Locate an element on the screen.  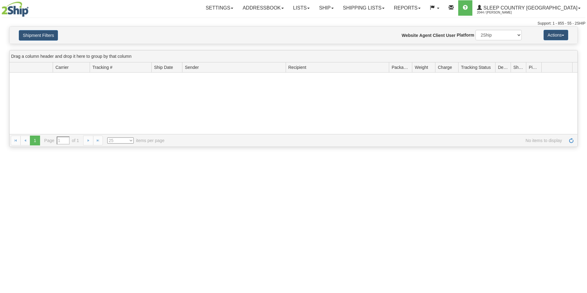
span: Recipient is located at coordinates (297, 67).